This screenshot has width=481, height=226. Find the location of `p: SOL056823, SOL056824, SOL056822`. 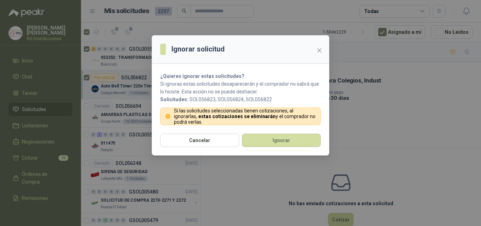

p: SOL056823, SOL056824, SOL056822 is located at coordinates (240, 99).